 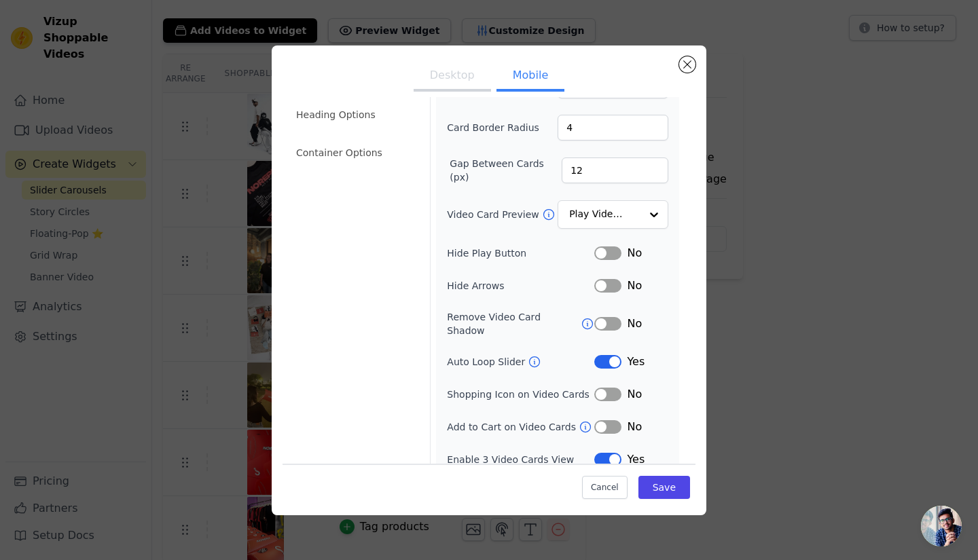 What do you see at coordinates (494, 215) in the screenshot?
I see `label: Video Card Preview` at bounding box center [494, 215].